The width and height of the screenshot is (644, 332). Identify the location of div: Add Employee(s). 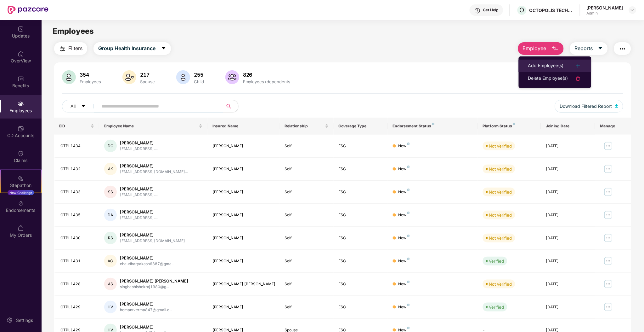
(546, 66).